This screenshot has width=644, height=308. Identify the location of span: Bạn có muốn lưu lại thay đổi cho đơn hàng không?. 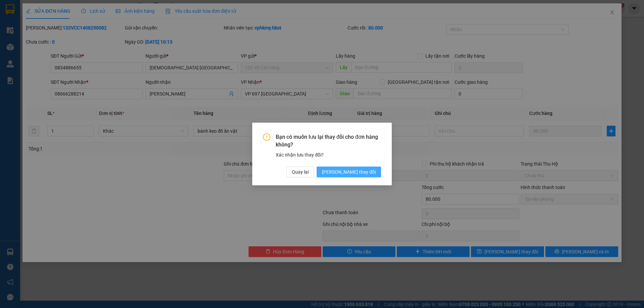
(329, 141).